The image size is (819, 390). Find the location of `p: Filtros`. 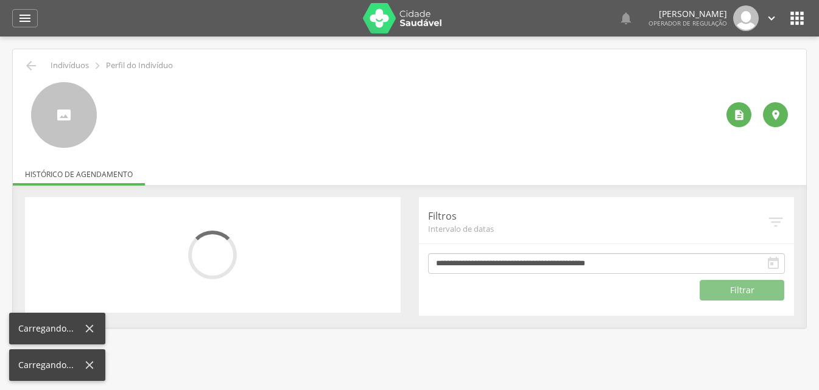

p: Filtros is located at coordinates (598, 216).